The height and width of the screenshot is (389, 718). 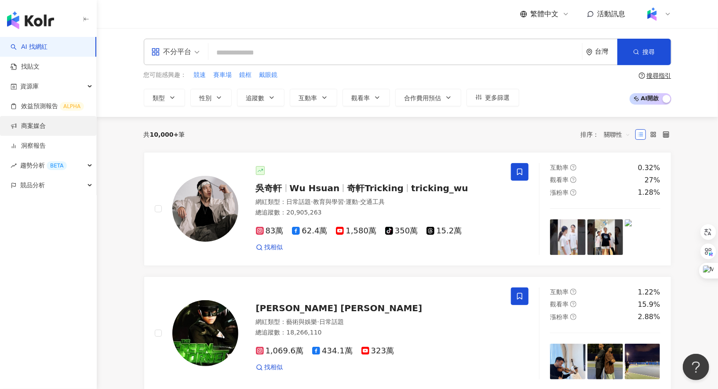 I want to click on div: 不分平台, so click(x=171, y=52).